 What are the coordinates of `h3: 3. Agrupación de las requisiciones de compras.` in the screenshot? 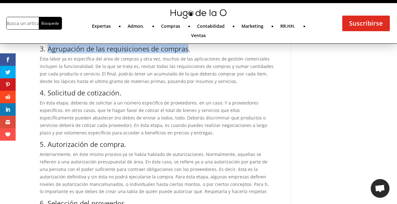 It's located at (156, 50).